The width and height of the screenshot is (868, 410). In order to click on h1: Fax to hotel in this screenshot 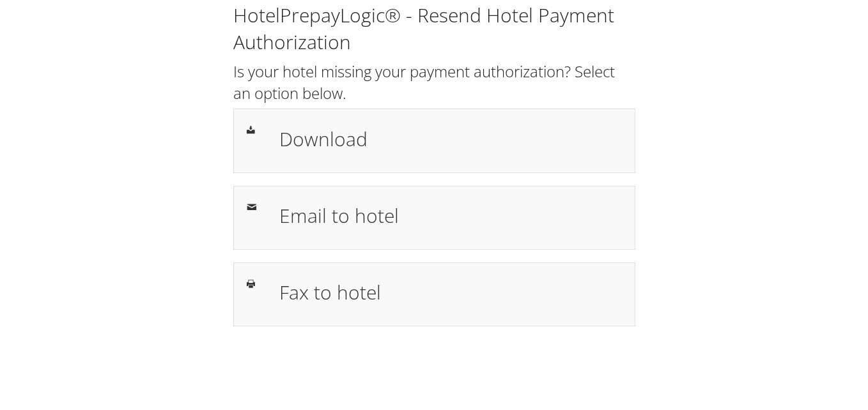, I will do `click(451, 292)`.